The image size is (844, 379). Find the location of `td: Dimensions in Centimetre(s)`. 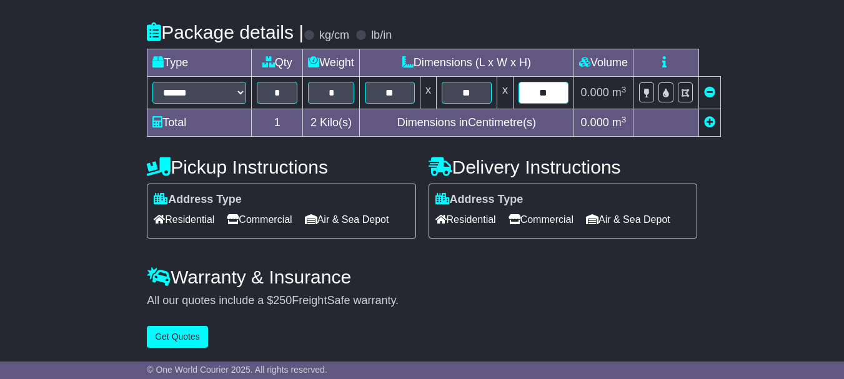

td: Dimensions in Centimetre(s) is located at coordinates (466, 123).